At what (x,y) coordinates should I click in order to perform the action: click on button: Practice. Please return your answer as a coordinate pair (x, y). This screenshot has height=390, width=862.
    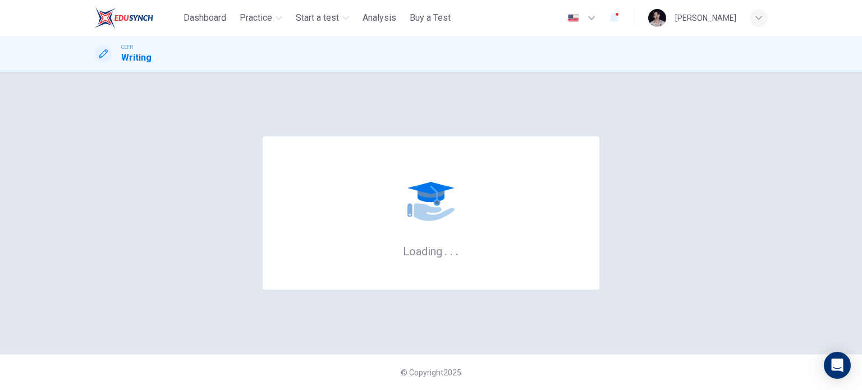
    Looking at the image, I should click on (261, 18).